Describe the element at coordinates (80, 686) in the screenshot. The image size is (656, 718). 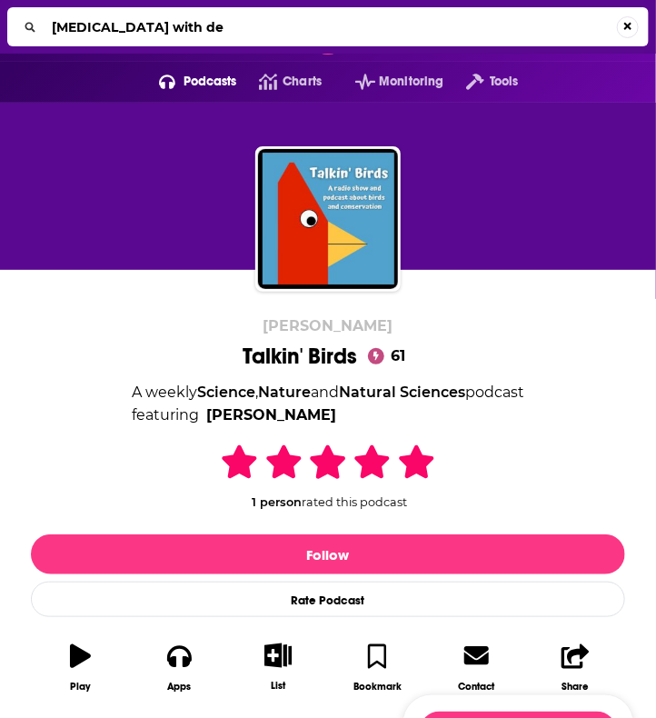
I see `div: Play` at that location.